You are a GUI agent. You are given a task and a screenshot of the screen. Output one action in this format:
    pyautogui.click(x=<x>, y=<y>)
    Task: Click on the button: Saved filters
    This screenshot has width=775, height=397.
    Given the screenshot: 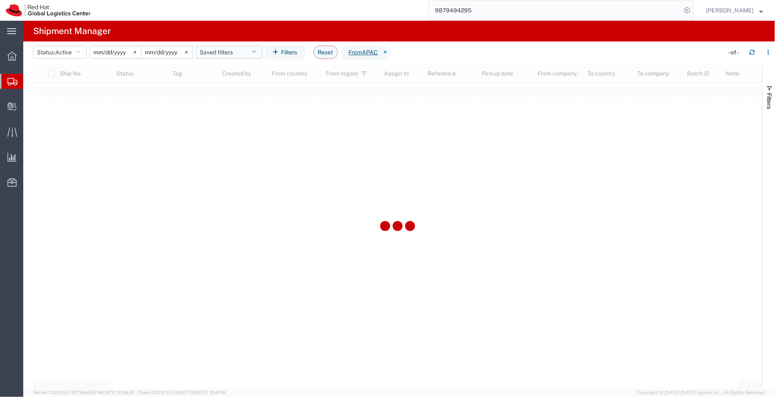 What is the action you would take?
    pyautogui.click(x=229, y=52)
    